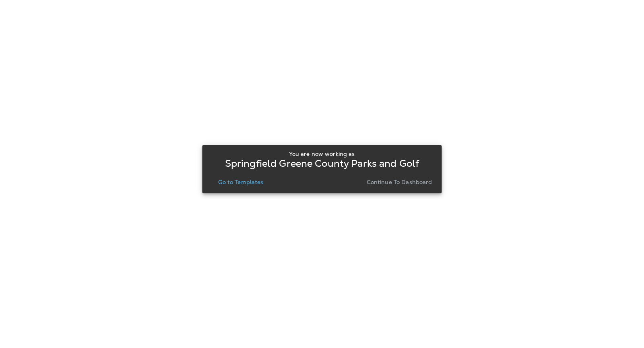  What do you see at coordinates (400, 182) in the screenshot?
I see `button: Continue to Dashboard` at bounding box center [400, 182].